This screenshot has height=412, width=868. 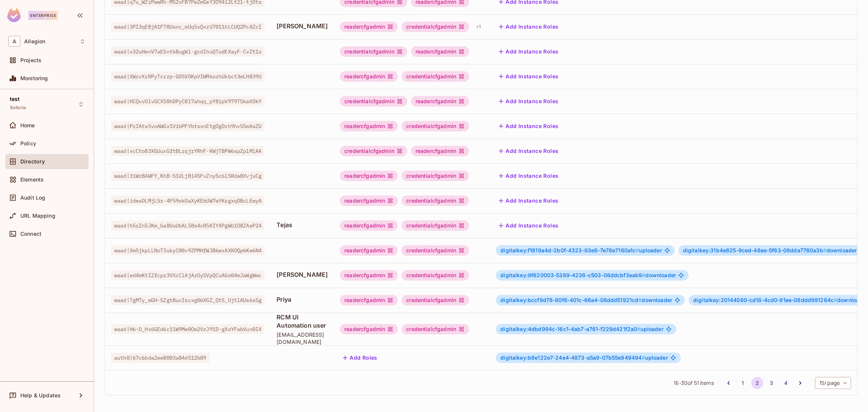 I want to click on span: test, so click(x=14, y=99).